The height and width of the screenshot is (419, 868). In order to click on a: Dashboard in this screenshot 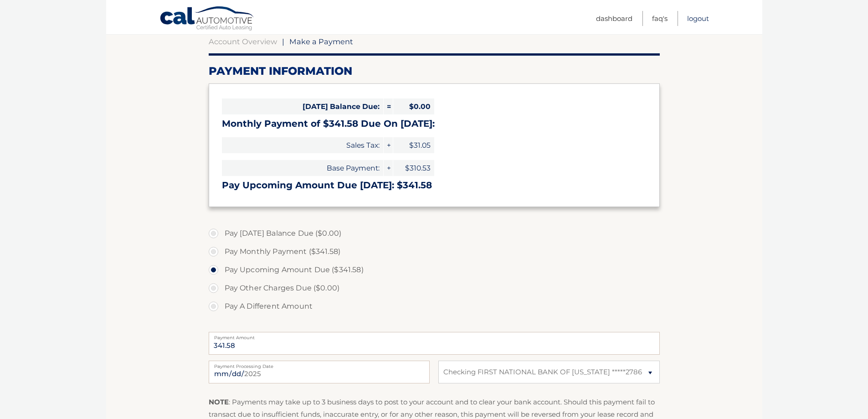, I will do `click(614, 18)`.